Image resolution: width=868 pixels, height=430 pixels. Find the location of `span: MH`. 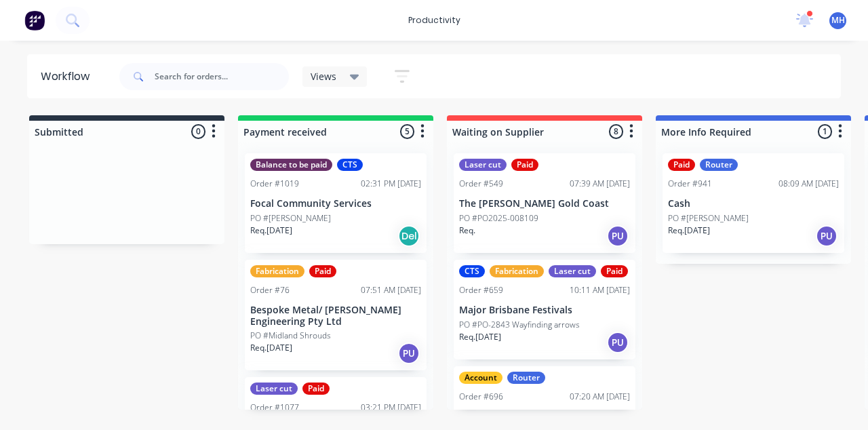

span: MH is located at coordinates (839, 21).